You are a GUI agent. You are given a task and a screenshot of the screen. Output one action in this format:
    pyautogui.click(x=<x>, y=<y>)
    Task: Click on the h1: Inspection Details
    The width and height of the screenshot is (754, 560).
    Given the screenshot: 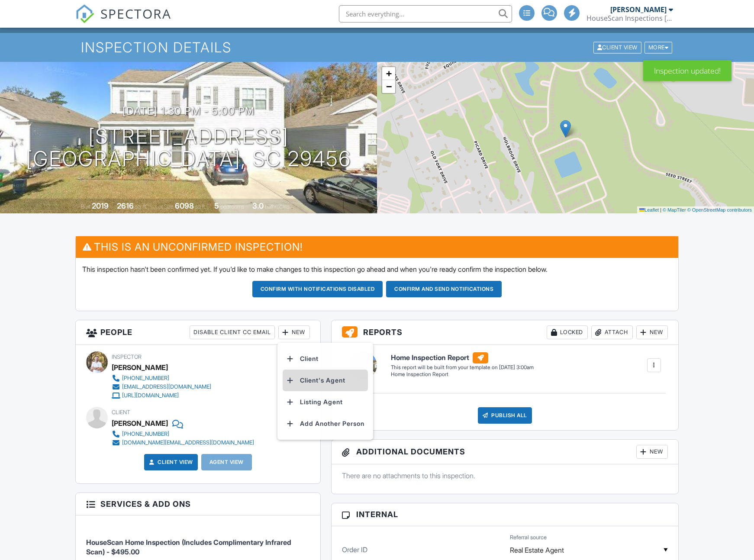 What is the action you would take?
    pyautogui.click(x=377, y=47)
    